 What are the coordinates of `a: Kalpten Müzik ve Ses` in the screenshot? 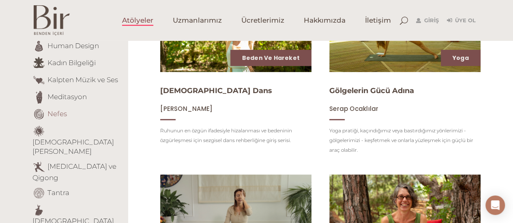 It's located at (83, 79).